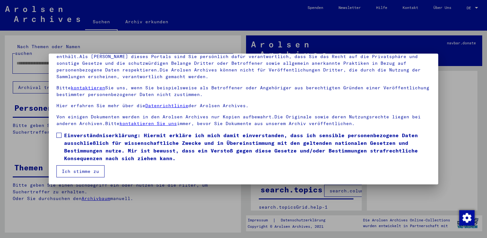 This screenshot has height=238, width=487. I want to click on p: Bitte Sie uns, wenn Sie beispielsweise als Betroffener oder Angehöriger aus berechtigten Gründen ..., so click(244, 91).